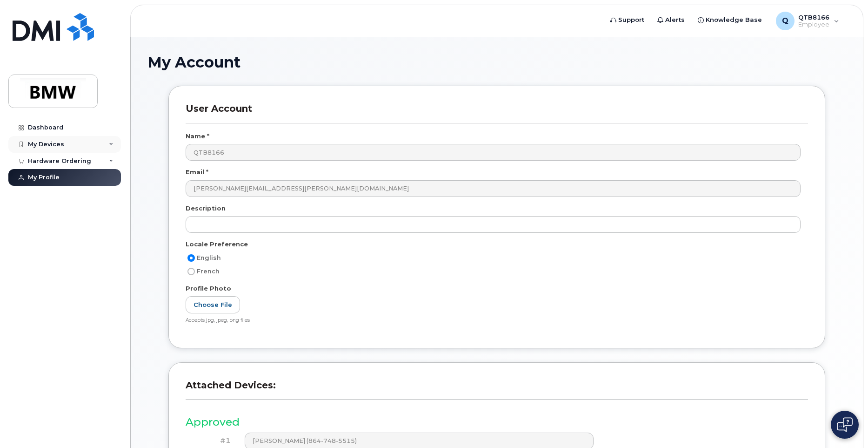 This screenshot has height=448, width=868. I want to click on label: Name *, so click(198, 136).